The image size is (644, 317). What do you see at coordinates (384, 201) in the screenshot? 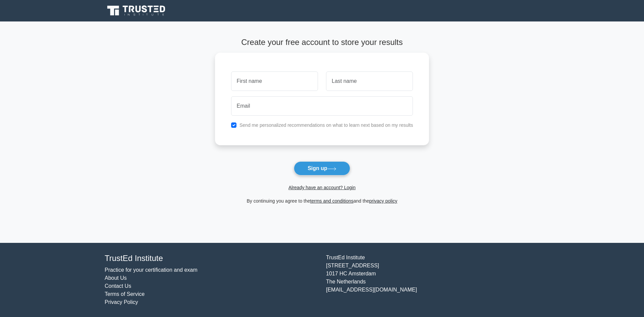
I see `a: privacy policy` at bounding box center [384, 201].